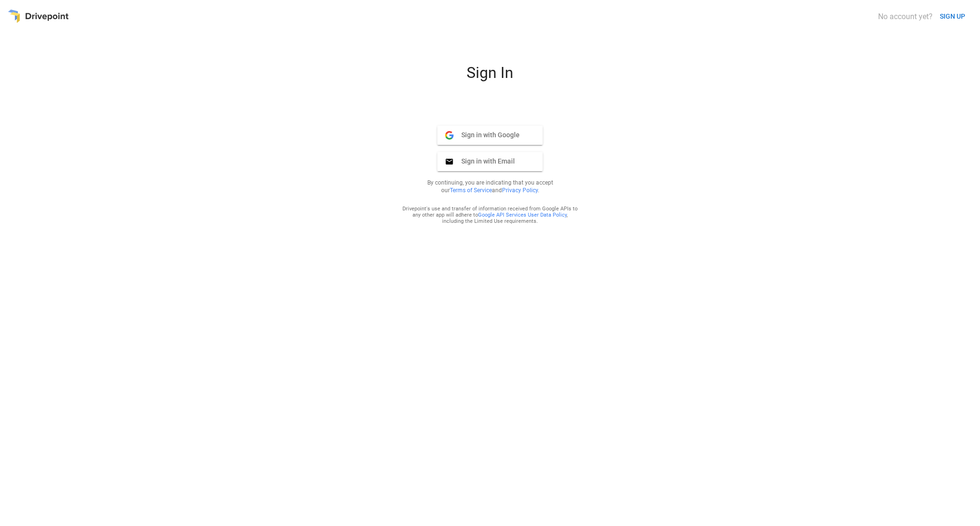 This screenshot has width=980, height=526. I want to click on button: Sign in with Google, so click(490, 135).